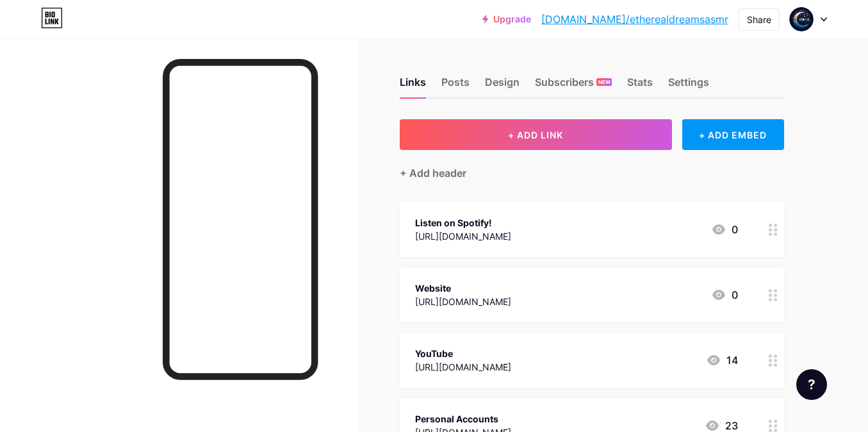  I want to click on div: + Add header, so click(433, 173).